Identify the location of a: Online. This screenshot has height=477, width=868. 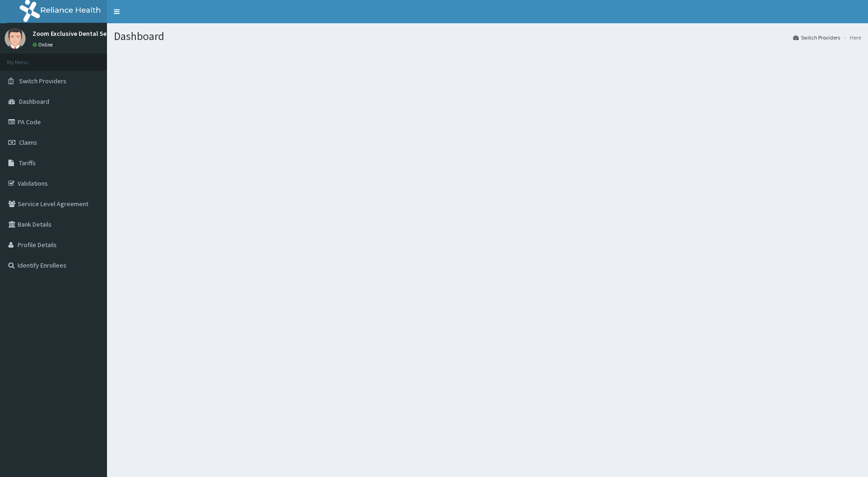
(44, 45).